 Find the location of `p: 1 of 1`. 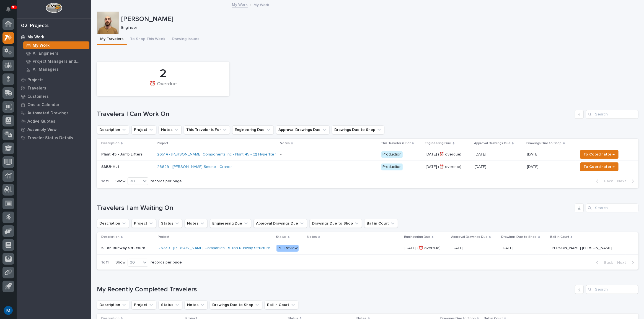

p: 1 of 1 is located at coordinates (105, 181).